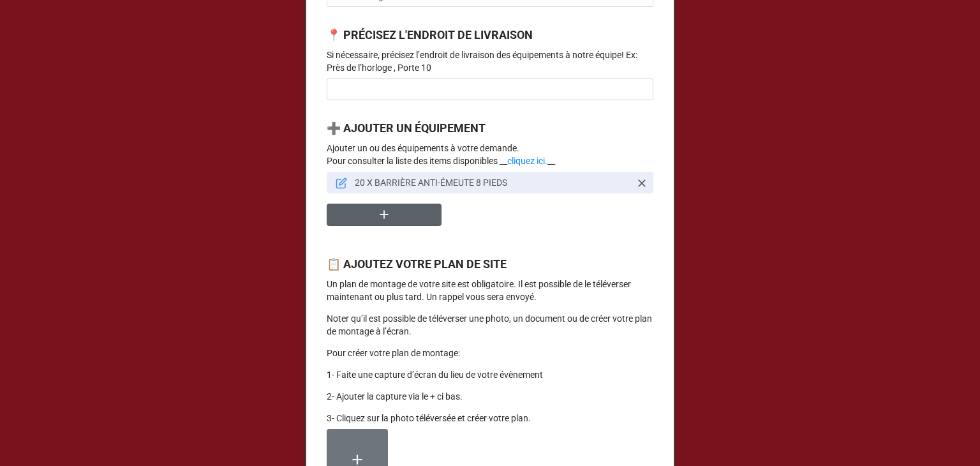 Image resolution: width=980 pixels, height=466 pixels. What do you see at coordinates (429, 35) in the screenshot?
I see `label: 📍 PRÉCISEZ L'ENDROIT DE LIVRAISON` at bounding box center [429, 35].